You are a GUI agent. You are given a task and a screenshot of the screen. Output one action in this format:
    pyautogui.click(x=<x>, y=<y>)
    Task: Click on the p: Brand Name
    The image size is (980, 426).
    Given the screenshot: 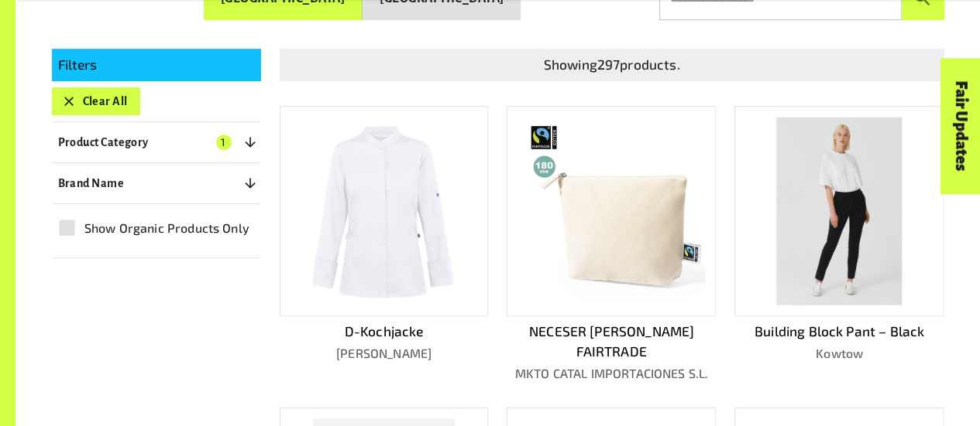 What is the action you would take?
    pyautogui.click(x=91, y=184)
    